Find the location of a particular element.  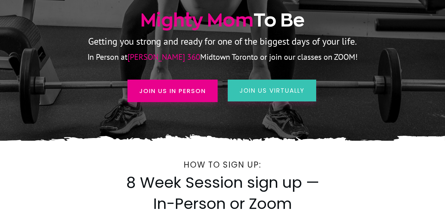

p: In Person at Midtown Toronto or join our classes on ZOOM! is located at coordinates (222, 57).